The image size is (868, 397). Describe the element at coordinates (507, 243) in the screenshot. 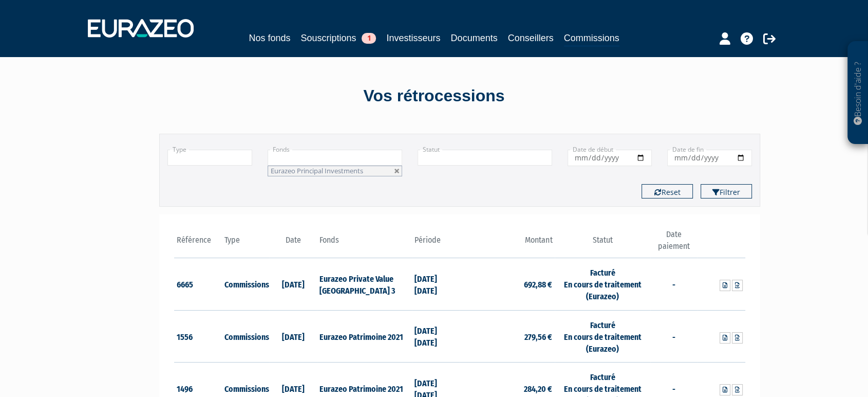

I see `th: Montant` at that location.